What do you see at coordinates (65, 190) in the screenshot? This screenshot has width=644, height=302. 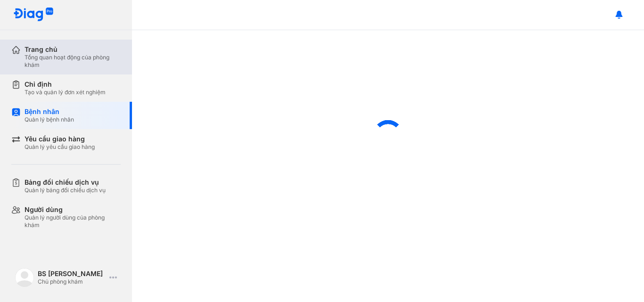 I see `div: Quản lý bảng đối chiếu dịch vụ` at bounding box center [65, 190].